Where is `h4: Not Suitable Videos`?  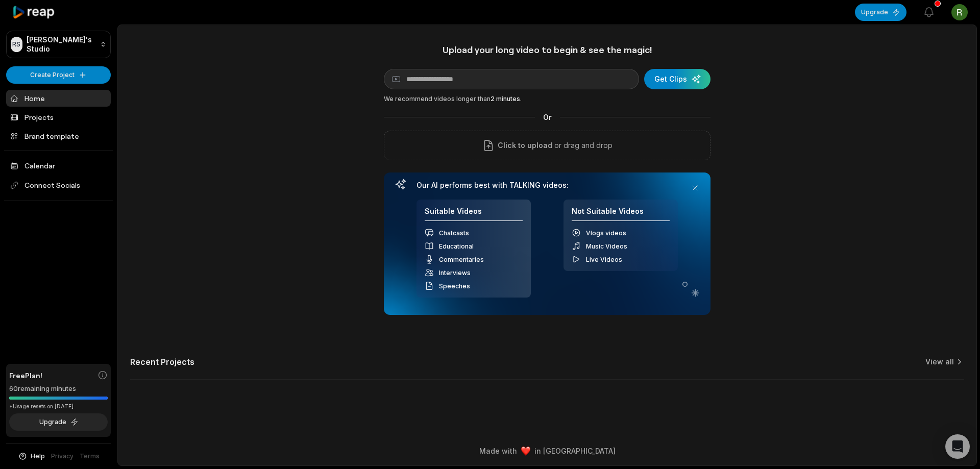 h4: Not Suitable Videos is located at coordinates (621, 214).